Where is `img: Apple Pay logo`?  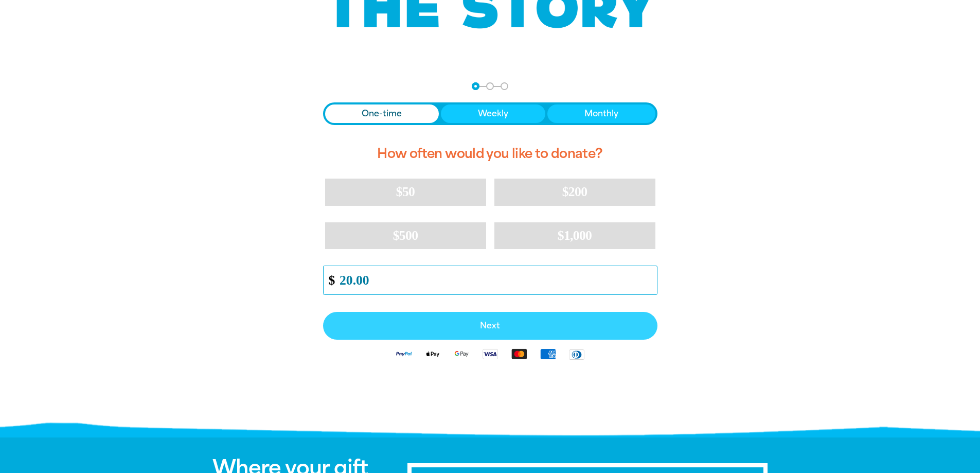
img: Apple Pay logo is located at coordinates (433, 353).